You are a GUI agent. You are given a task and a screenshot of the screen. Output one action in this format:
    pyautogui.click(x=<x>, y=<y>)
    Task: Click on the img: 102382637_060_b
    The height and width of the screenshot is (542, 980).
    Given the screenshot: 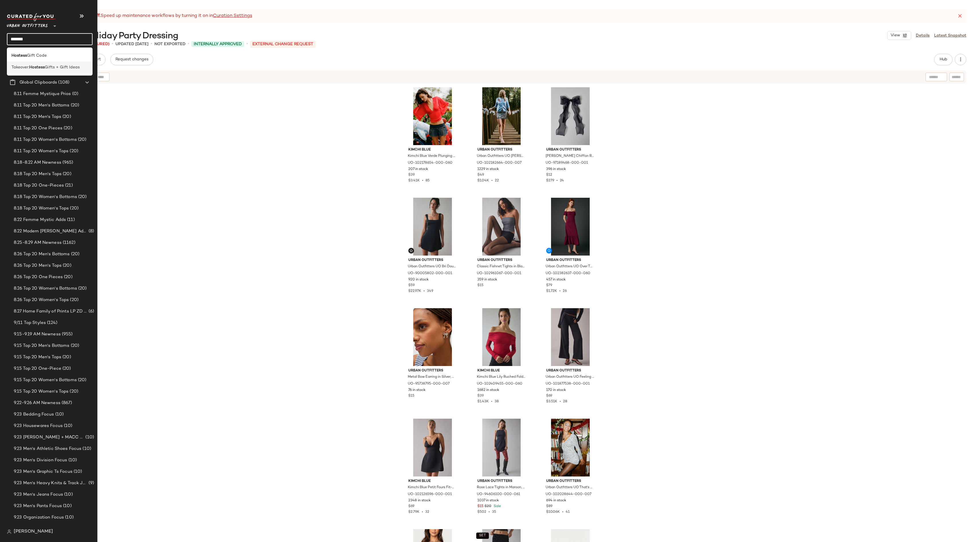 What is the action you would take?
    pyautogui.click(x=570, y=227)
    